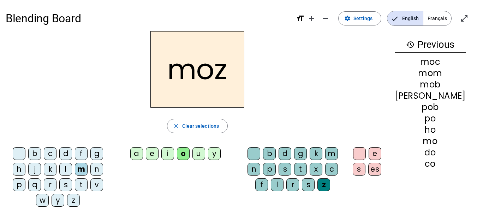  Describe the element at coordinates (35, 184) in the screenshot. I see `div: q` at that location.